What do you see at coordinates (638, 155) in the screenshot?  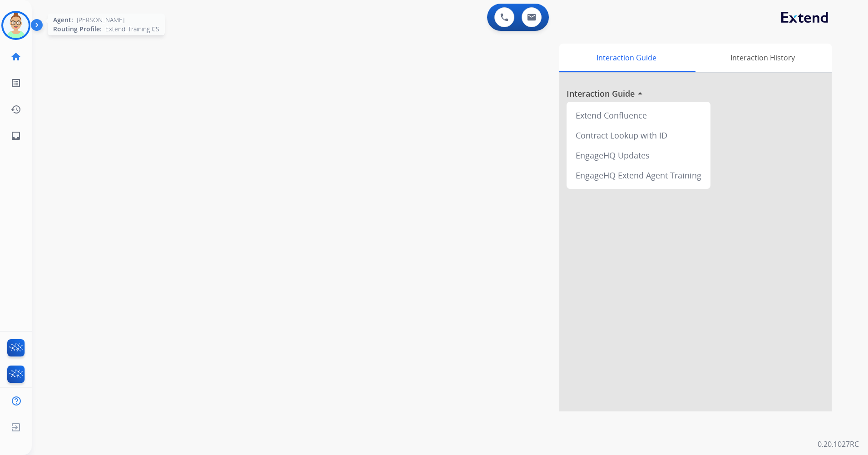 I see `div: EngageHQ Updates` at bounding box center [638, 155].